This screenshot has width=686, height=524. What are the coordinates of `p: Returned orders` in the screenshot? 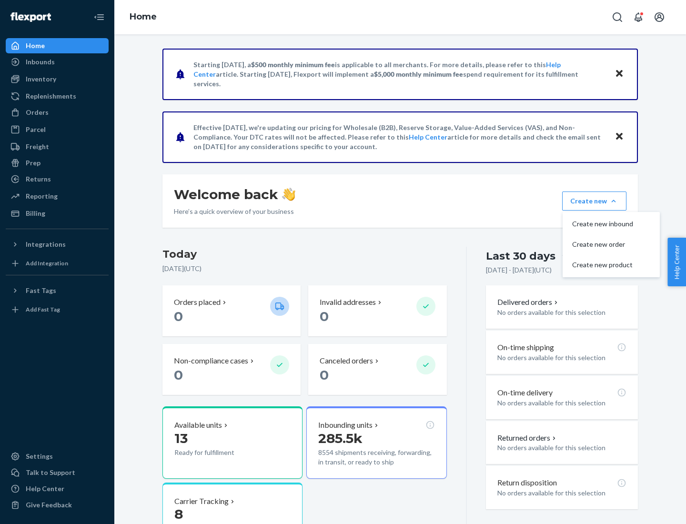 It's located at (527, 438).